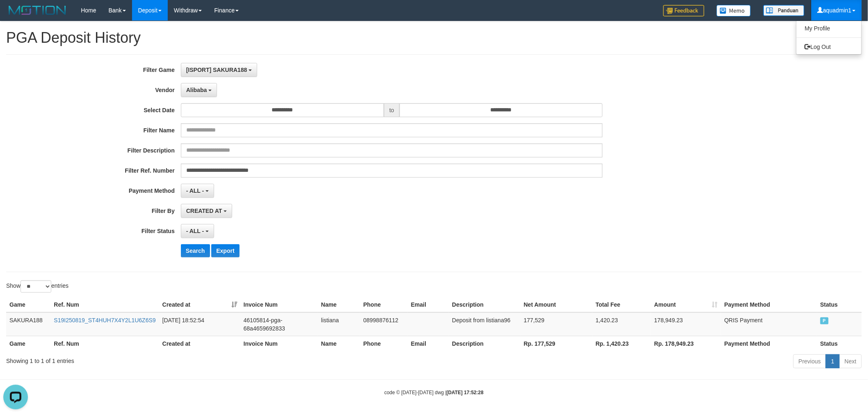 The width and height of the screenshot is (868, 416). I want to click on span: to, so click(392, 110).